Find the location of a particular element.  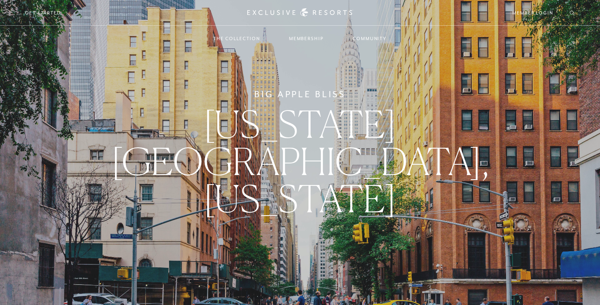

a: Member Login is located at coordinates (533, 13).